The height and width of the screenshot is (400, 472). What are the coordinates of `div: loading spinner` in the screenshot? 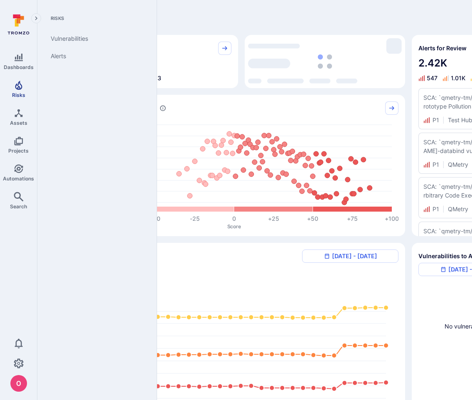 It's located at (325, 61).